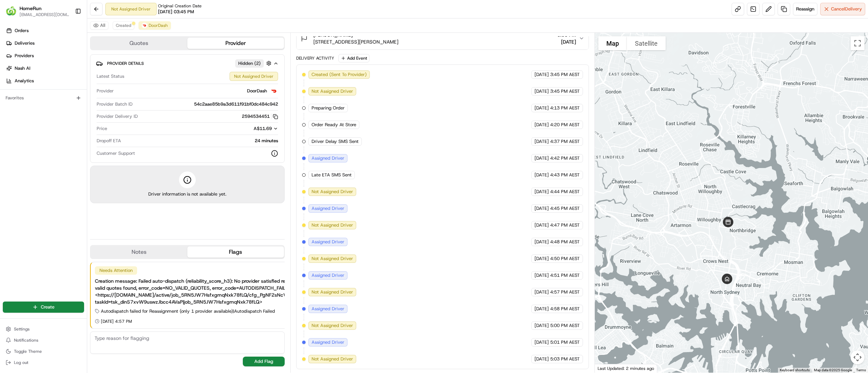 The image size is (868, 373). Describe the element at coordinates (565, 108) in the screenshot. I see `span: 4:13 PM AEST` at that location.